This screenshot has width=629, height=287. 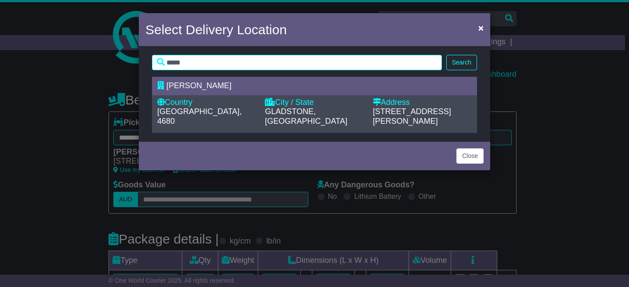 I want to click on div: Country, so click(x=207, y=103).